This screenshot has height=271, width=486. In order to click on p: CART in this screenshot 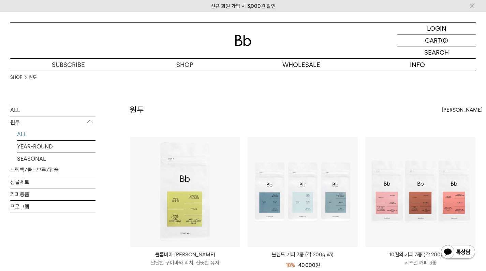, I will do `click(433, 40)`.